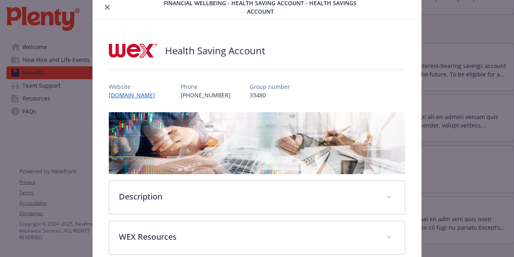 The image size is (514, 257). I want to click on h2: Health Saving Account, so click(215, 51).